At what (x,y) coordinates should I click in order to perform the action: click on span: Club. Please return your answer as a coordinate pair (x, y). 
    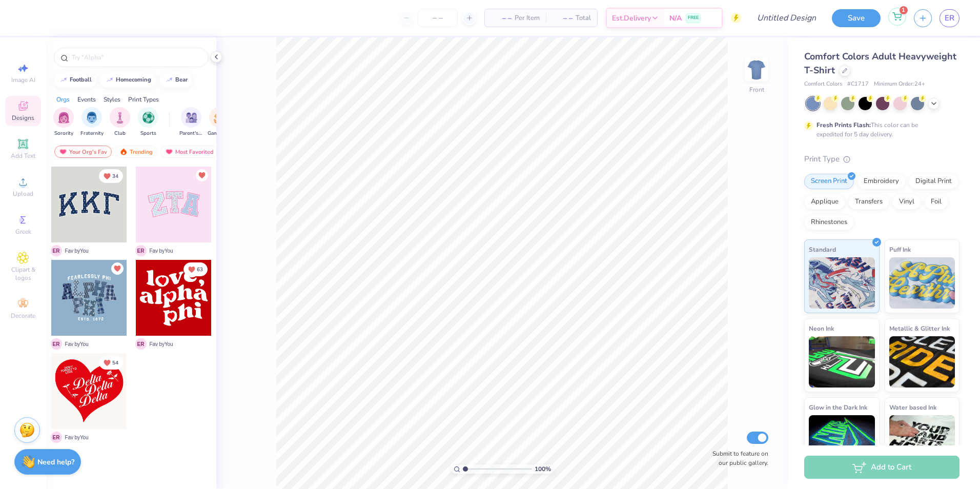
    Looking at the image, I should click on (120, 133).